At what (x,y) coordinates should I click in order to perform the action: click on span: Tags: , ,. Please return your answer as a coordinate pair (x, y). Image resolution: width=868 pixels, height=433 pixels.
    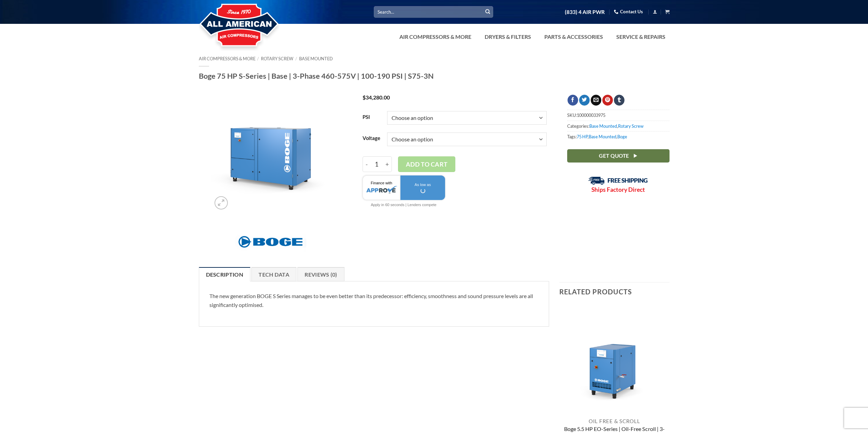
    Looking at the image, I should click on (618, 136).